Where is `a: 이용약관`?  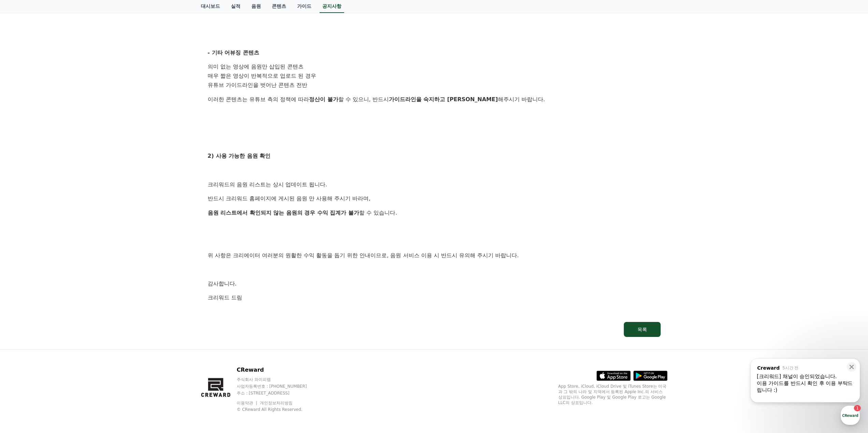
a: 이용약관 is located at coordinates (247, 404).